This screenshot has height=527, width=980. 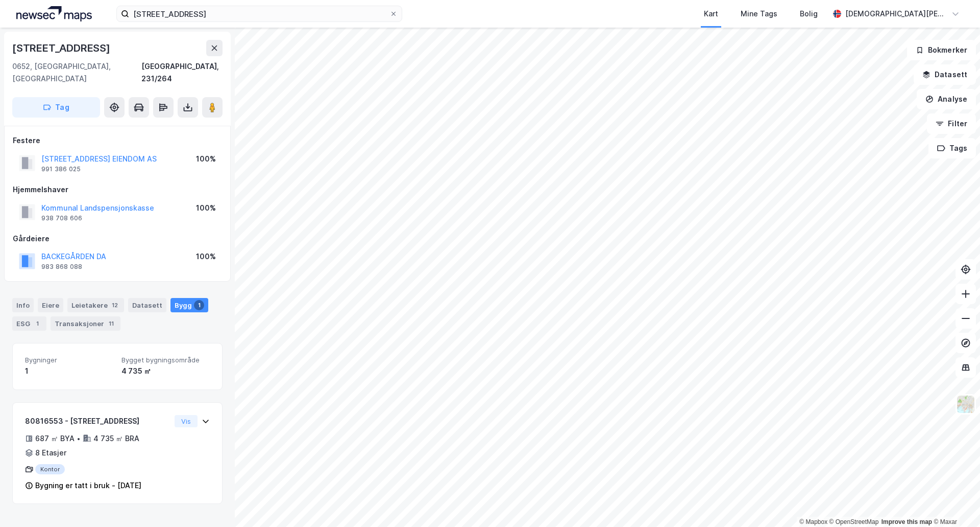 What do you see at coordinates (966, 404) in the screenshot?
I see `img: Z` at bounding box center [966, 404].